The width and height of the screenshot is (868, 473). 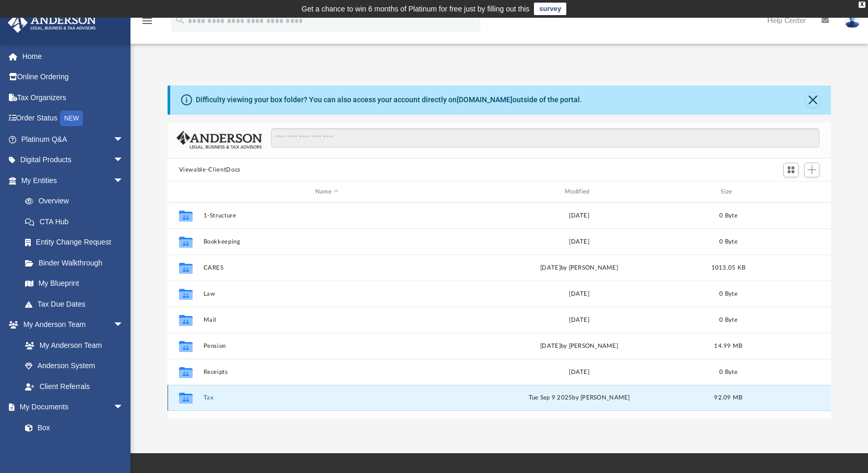 I want to click on a: Order StatusNEW, so click(x=73, y=119).